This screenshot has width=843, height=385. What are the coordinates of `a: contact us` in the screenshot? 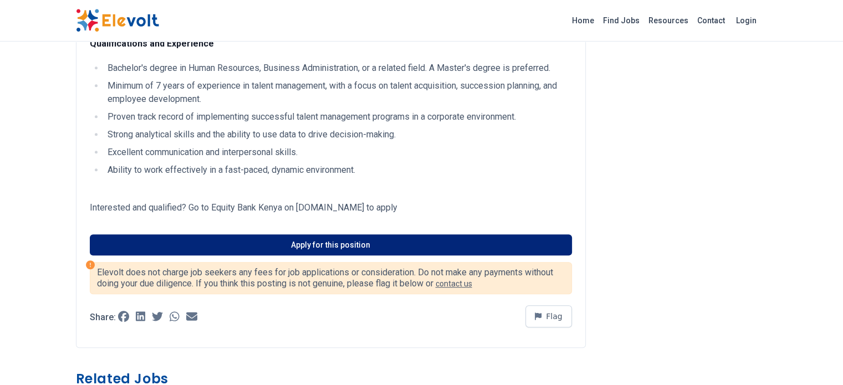 It's located at (454, 284).